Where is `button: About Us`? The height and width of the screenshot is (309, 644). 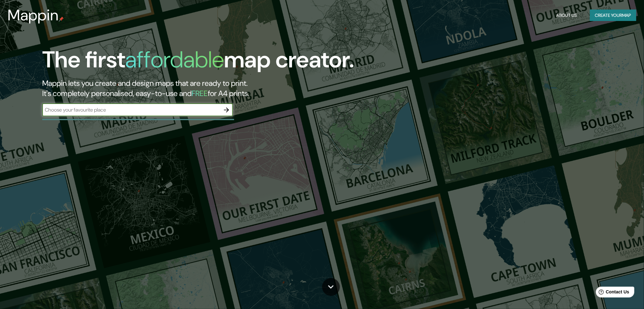 button: About Us is located at coordinates (567, 15).